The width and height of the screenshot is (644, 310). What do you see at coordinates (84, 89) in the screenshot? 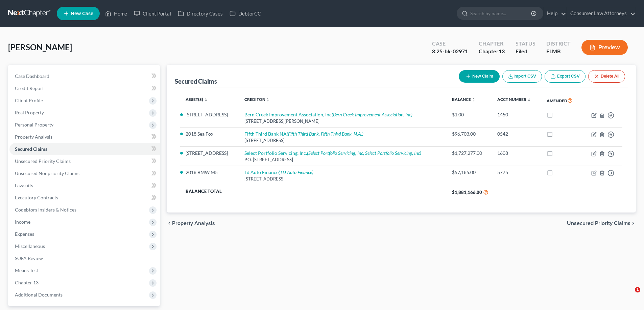
I see `a: Credit Report` at bounding box center [84, 89].